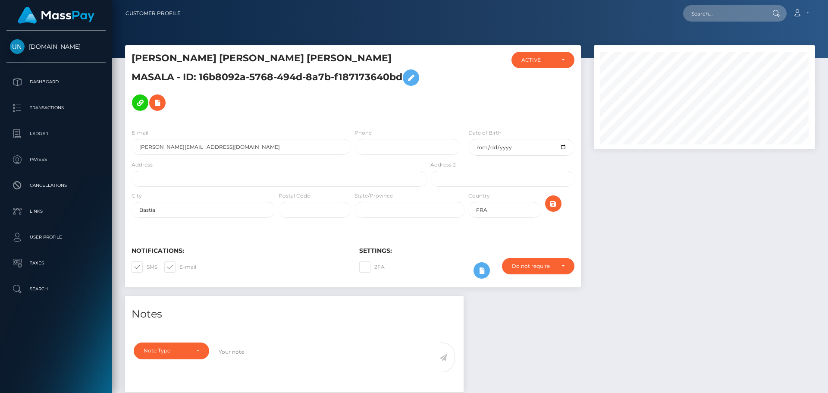  What do you see at coordinates (374, 196) in the screenshot?
I see `label: State/Province` at bounding box center [374, 196].